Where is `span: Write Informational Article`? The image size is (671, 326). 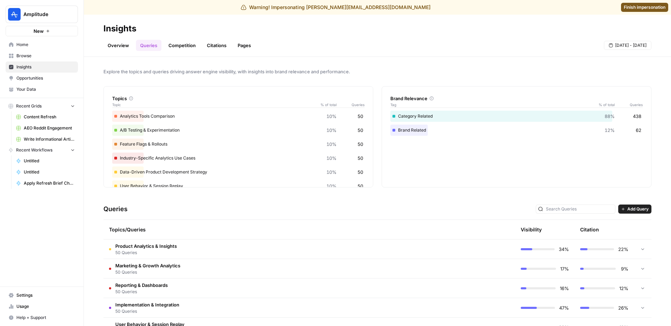 span: Write Informational Article is located at coordinates (49, 139).